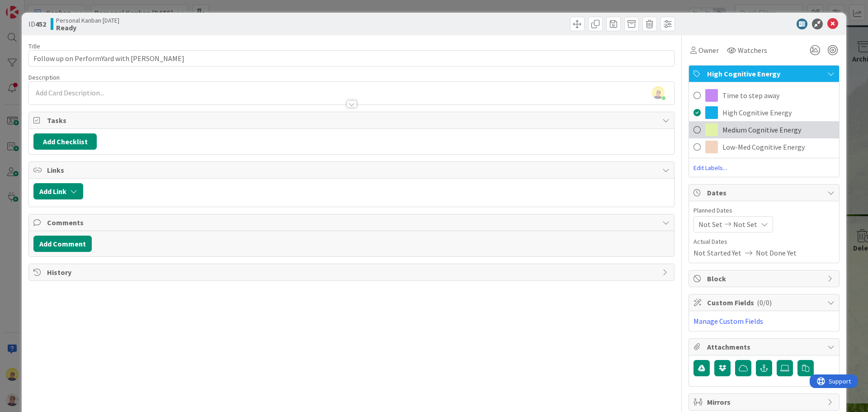 Image resolution: width=868 pixels, height=412 pixels. Describe the element at coordinates (43, 77) in the screenshot. I see `span: Description` at that location.